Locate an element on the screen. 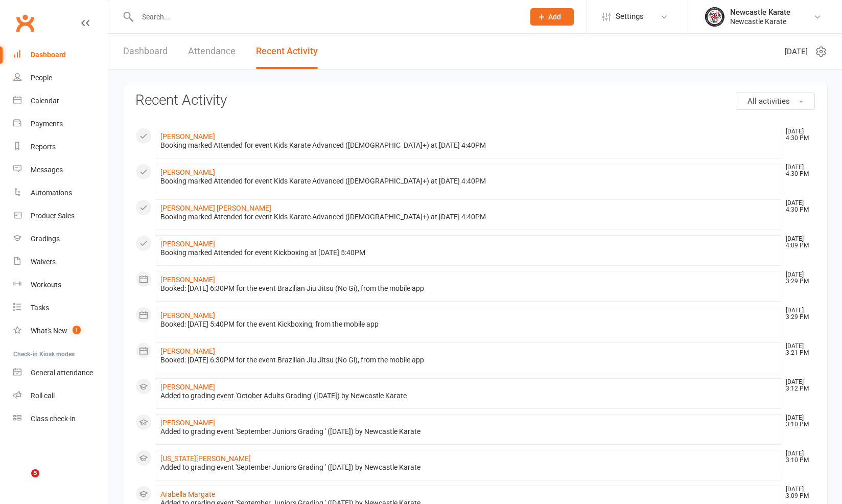  div: Roll call is located at coordinates (43, 395).